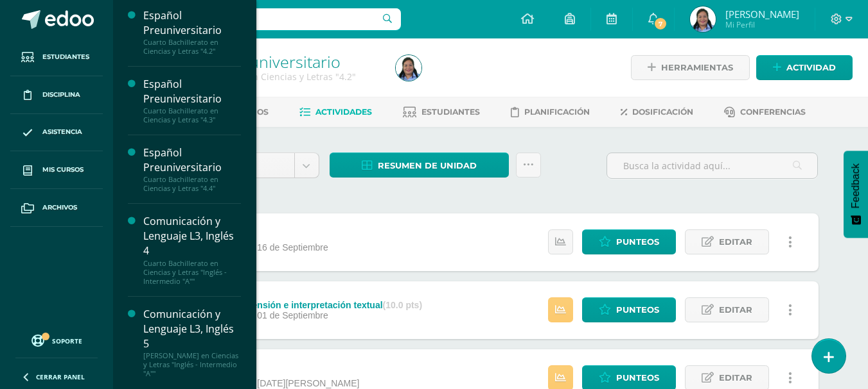 The image size is (868, 389). I want to click on a: Soporte, so click(56, 340).